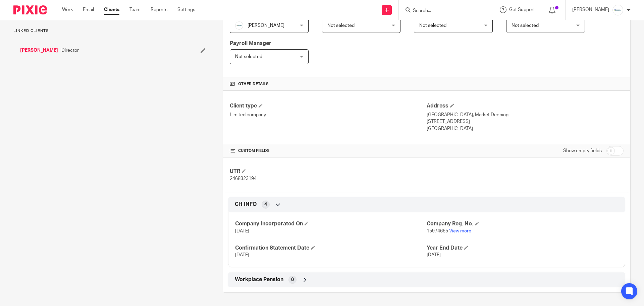 This screenshot has height=306, width=644. What do you see at coordinates (331, 224) in the screenshot?
I see `h4: Company Incorporated On` at bounding box center [331, 224].